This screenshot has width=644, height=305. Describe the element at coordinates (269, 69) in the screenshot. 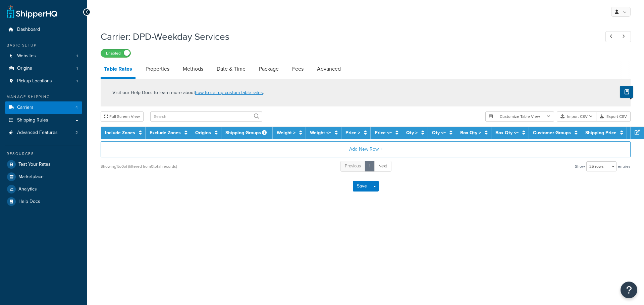

I see `a: Package` at that location.